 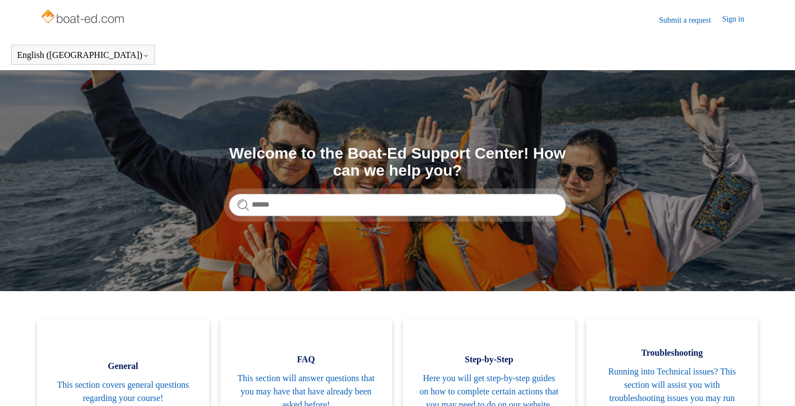 I want to click on span: This section covers general questions regarding your course!, so click(x=123, y=391).